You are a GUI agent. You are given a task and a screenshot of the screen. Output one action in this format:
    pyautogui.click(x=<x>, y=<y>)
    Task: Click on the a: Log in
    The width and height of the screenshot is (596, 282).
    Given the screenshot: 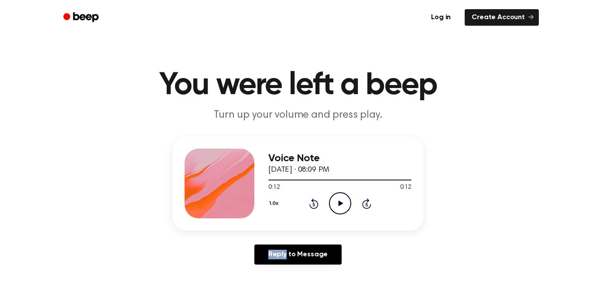 What is the action you would take?
    pyautogui.click(x=441, y=17)
    